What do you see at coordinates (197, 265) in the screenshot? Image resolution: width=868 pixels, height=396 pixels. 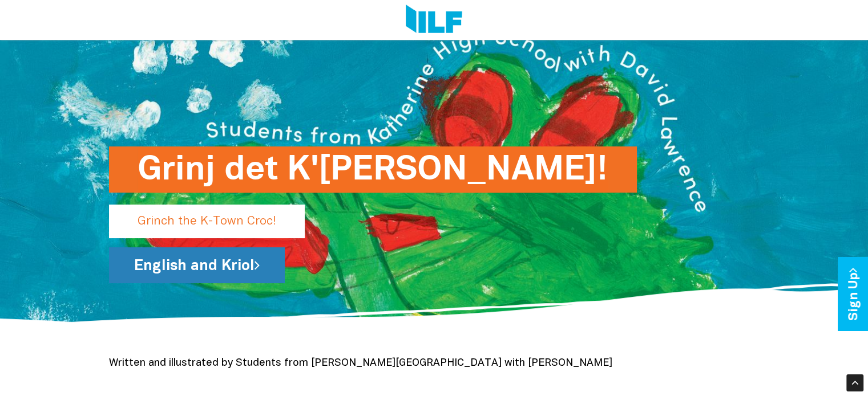 I see `a: English and Kriol` at bounding box center [197, 265].